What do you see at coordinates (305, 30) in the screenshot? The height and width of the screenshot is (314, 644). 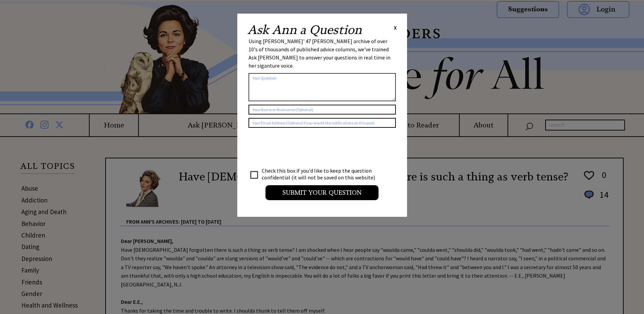 I see `h2: Ask Ann a Question` at bounding box center [305, 30].